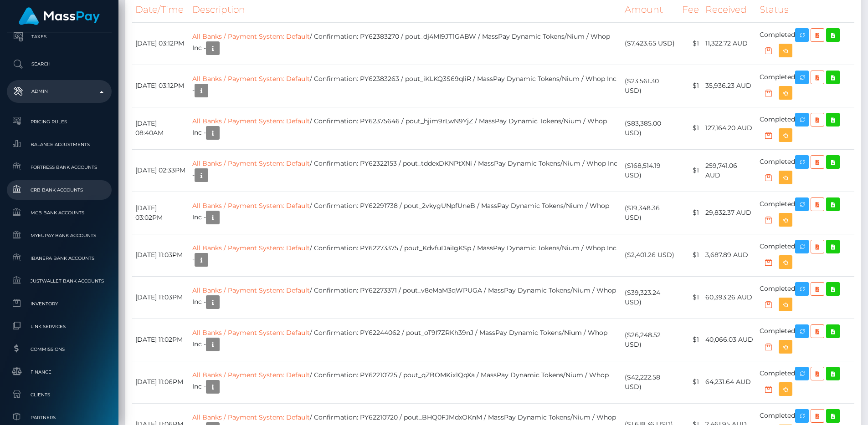 This screenshot has width=868, height=425. What do you see at coordinates (651, 255) in the screenshot?
I see `td: ($2,401.26 USD)` at bounding box center [651, 255].